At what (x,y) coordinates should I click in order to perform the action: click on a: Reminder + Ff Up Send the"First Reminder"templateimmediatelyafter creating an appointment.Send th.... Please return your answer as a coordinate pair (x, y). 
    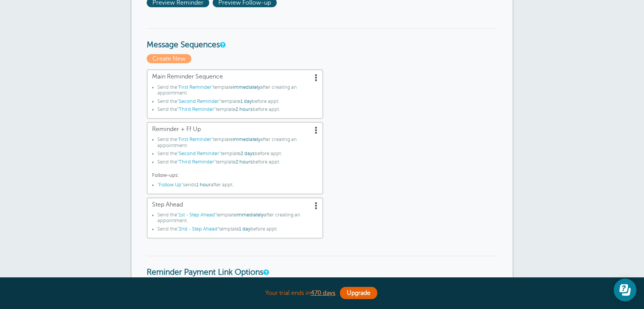
    Looking at the image, I should click on (235, 158).